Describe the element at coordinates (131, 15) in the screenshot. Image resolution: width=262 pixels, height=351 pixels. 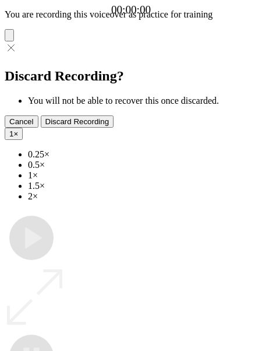
I see `p: You are recording this voiceover as practice for training` at that location.